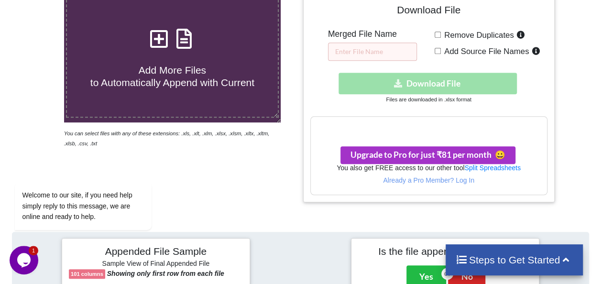  What do you see at coordinates (172, 76) in the screenshot?
I see `span: Add More Files to Automatically Append with Current` at bounding box center [172, 76].